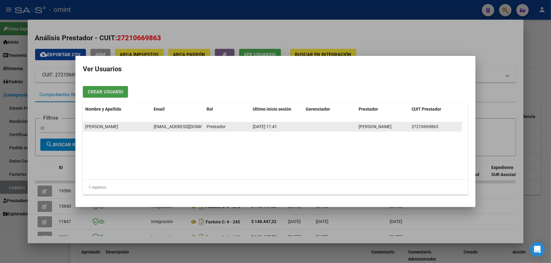 This screenshot has height=263, width=551. I want to click on datatable-header-cell: CUIT Prestador, so click(436, 109).